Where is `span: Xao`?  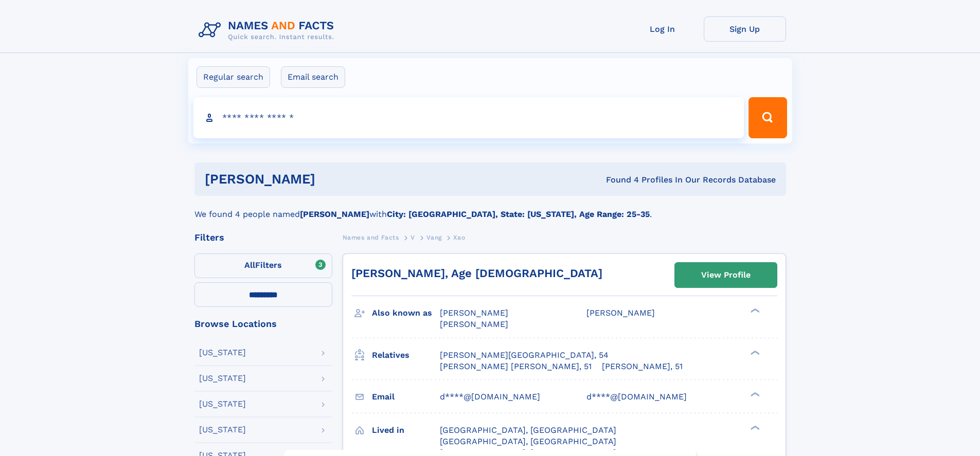
span: Xao is located at coordinates (459, 237).